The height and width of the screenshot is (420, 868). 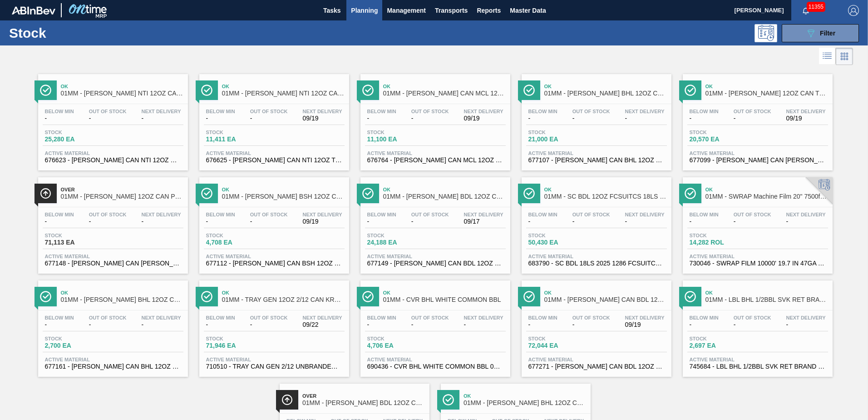 I want to click on span: 71,113 EA, so click(x=77, y=242).